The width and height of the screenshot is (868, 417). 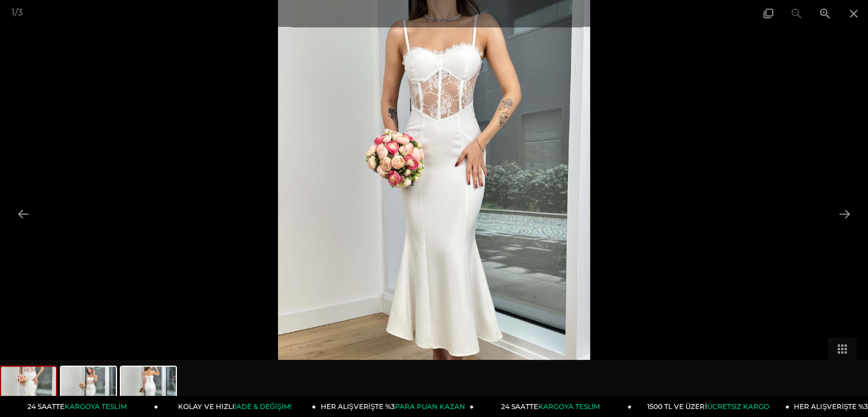 I want to click on a: 1500 TL VE ÜZERİÜCRETSİZ KARGO, so click(x=710, y=405).